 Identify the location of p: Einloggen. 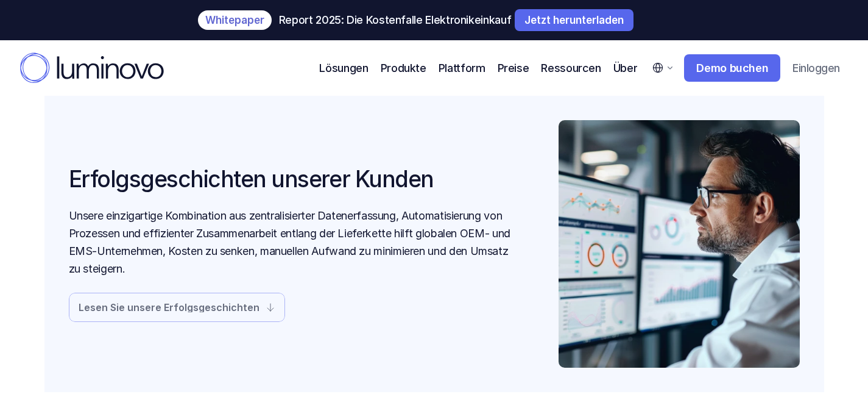
(815, 69).